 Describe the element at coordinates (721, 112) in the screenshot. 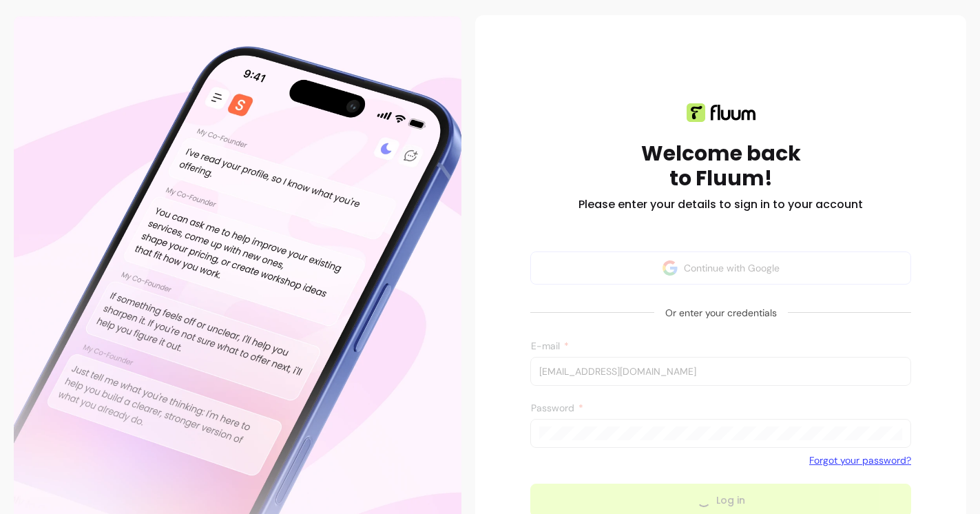

I see `img: Fluum logo` at that location.